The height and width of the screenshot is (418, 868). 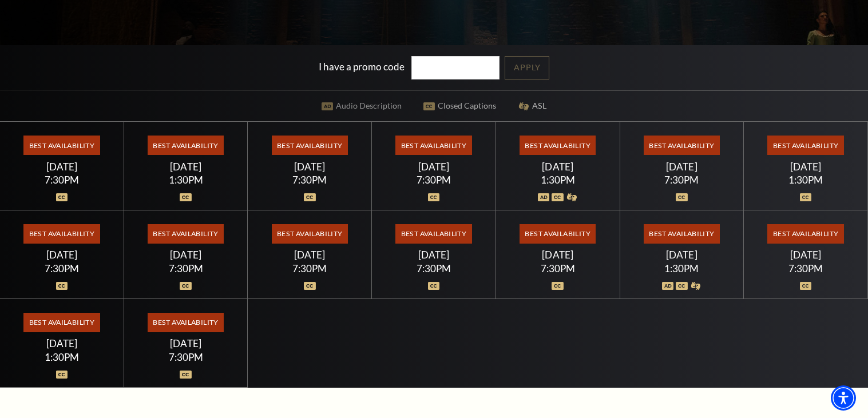 I want to click on label: I have a promo code, so click(x=361, y=66).